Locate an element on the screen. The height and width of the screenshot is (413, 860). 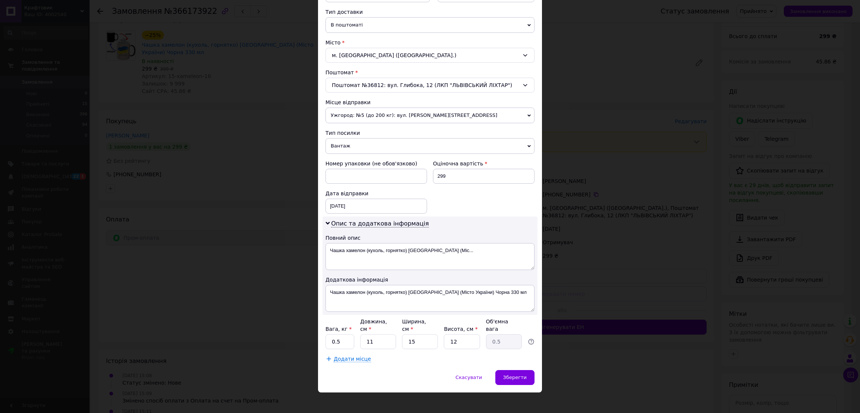
span: В поштоматі is located at coordinates (430, 25).